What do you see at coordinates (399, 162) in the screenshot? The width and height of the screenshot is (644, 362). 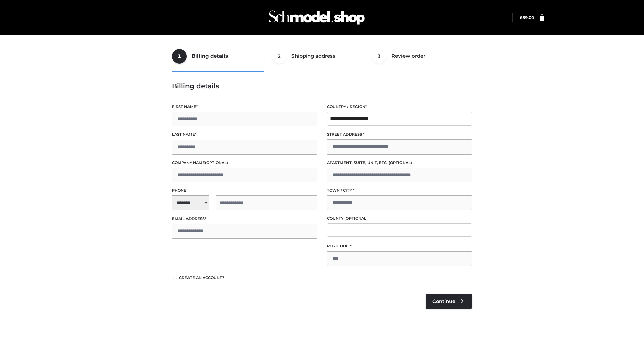 I see `label: Apartment, suite, unit, etc.` at bounding box center [399, 162].